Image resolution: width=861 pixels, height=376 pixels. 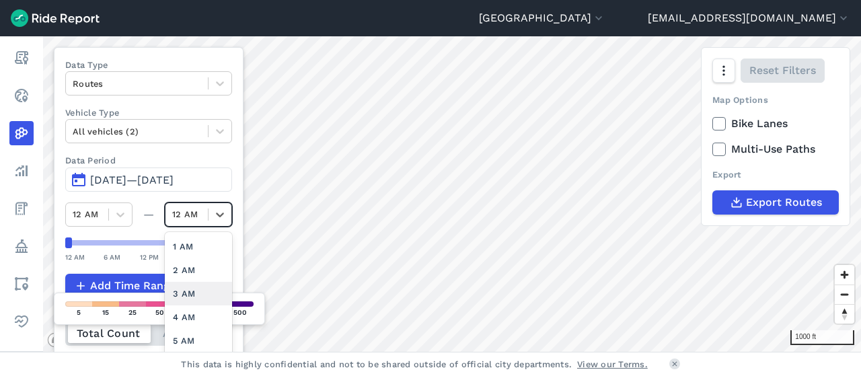 What do you see at coordinates (844, 275) in the screenshot?
I see `button: Zoom in` at bounding box center [844, 275].